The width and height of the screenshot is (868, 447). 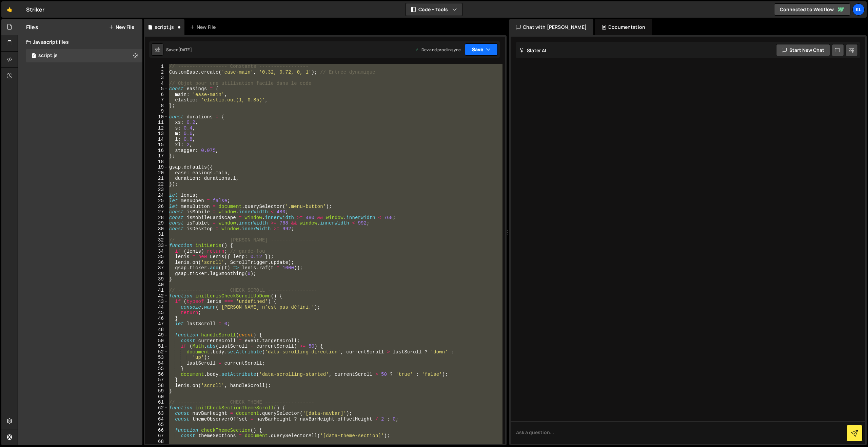 What do you see at coordinates (157, 105) in the screenshot?
I see `div: 8` at bounding box center [157, 105].